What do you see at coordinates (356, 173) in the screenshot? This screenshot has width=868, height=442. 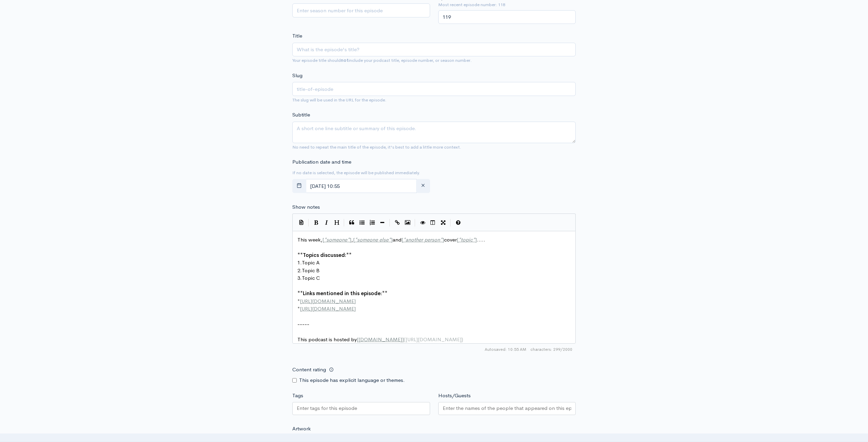 I see `small: If no date is selected, the episode will be published immediately.` at bounding box center [356, 173].